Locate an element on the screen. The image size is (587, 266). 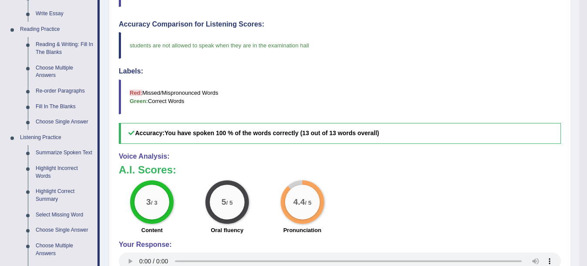
h4: Labels: is located at coordinates (340, 71).